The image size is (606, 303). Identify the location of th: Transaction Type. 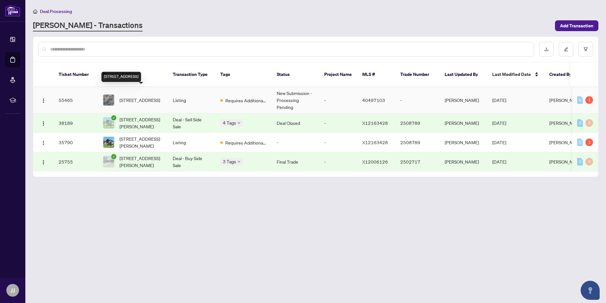
(192, 75).